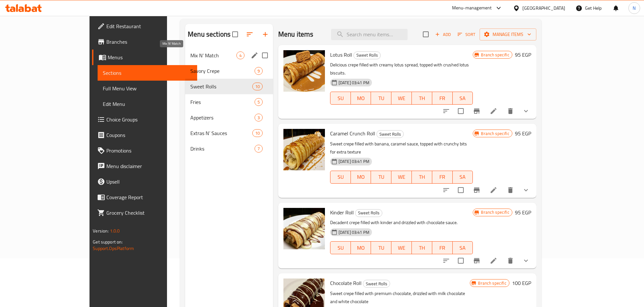  What do you see at coordinates (229, 102) in the screenshot?
I see `div: Fries5` at bounding box center [229, 102].